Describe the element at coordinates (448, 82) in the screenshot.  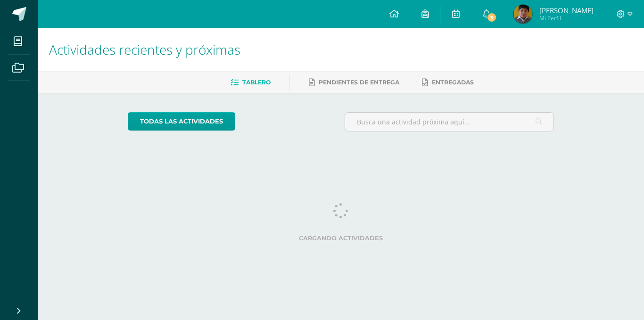
I see `a: Entregadas` at that location.